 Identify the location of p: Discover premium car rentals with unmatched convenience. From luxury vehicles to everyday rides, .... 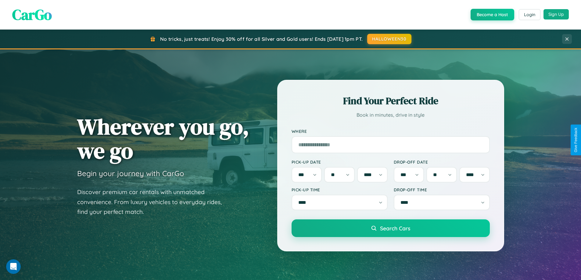
(153, 202).